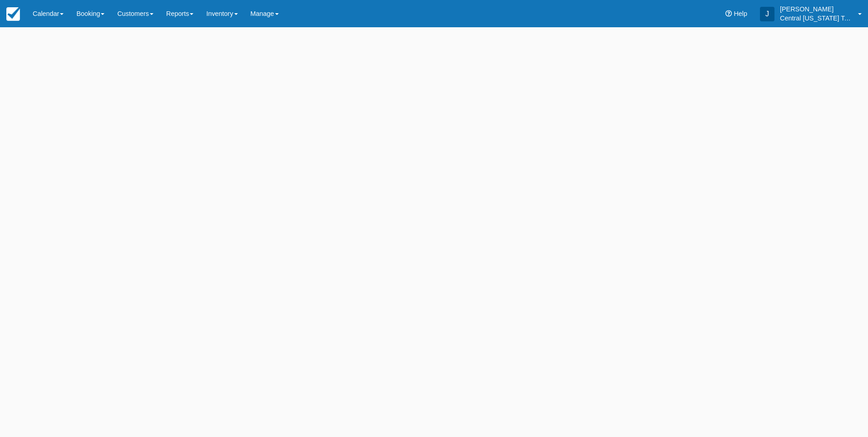 Image resolution: width=868 pixels, height=437 pixels. What do you see at coordinates (767, 14) in the screenshot?
I see `div: J` at bounding box center [767, 14].